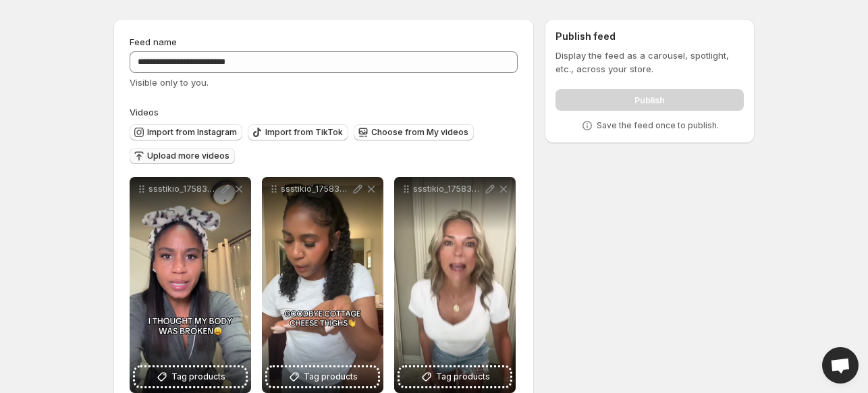 The height and width of the screenshot is (393, 868). What do you see at coordinates (186, 133) in the screenshot?
I see `button: Import from Instagram` at bounding box center [186, 133].